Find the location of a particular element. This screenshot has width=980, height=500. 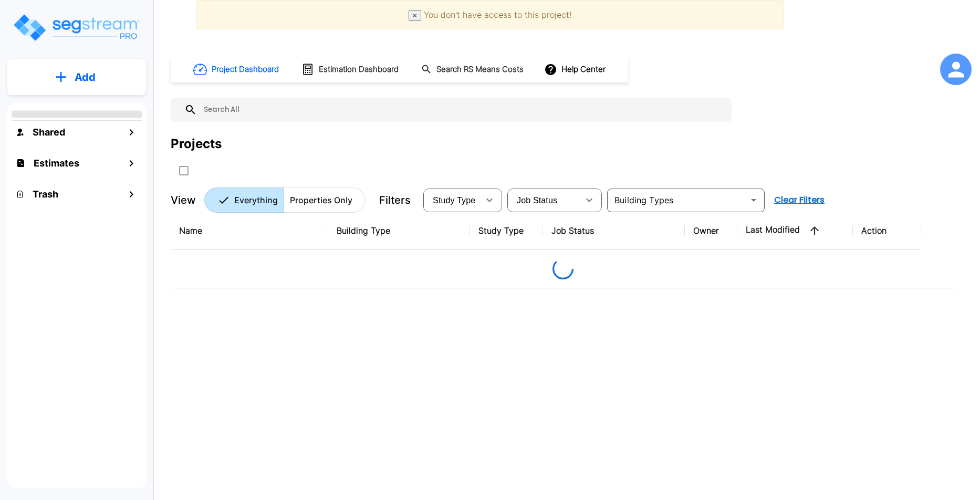

p: Properties Only is located at coordinates (321, 200).